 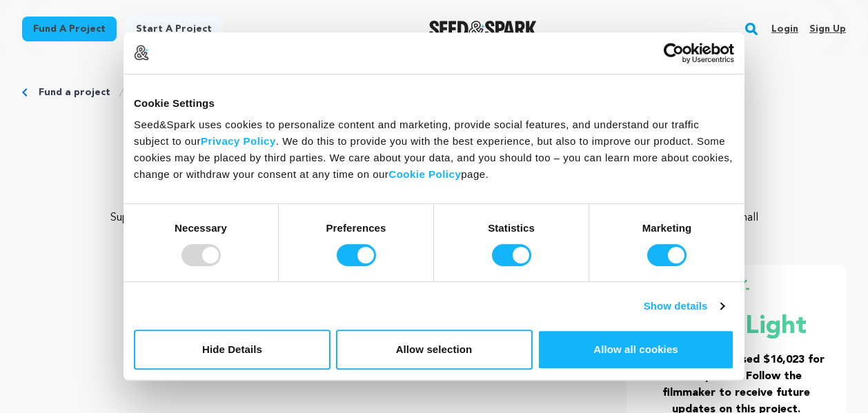 I want to click on a: Seed&Spark Homepage, so click(x=482, y=29).